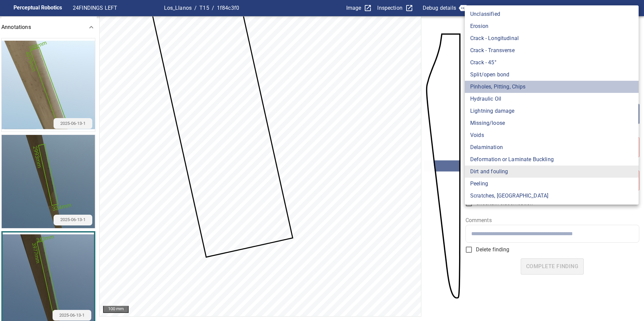 The height and width of the screenshot is (321, 644). What do you see at coordinates (552, 111) in the screenshot?
I see `li: Lightning damage` at bounding box center [552, 111].